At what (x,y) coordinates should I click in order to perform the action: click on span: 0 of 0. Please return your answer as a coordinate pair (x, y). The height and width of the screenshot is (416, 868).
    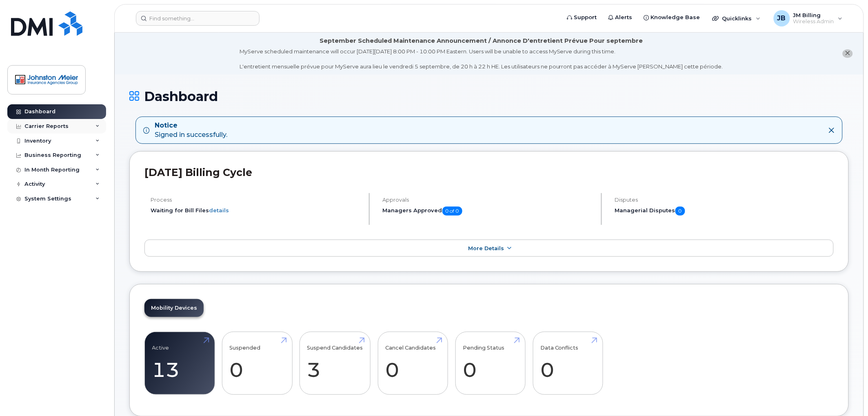
    Looking at the image, I should click on (452, 211).